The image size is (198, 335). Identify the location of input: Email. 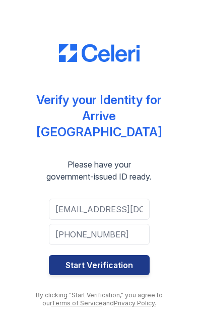
(99, 209).